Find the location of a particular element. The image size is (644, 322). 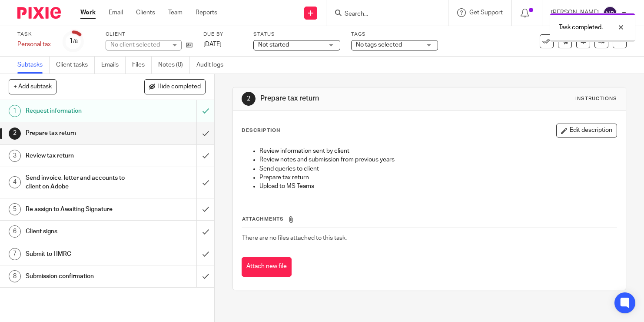

p: Review notes and submission from previous years is located at coordinates (438, 159).